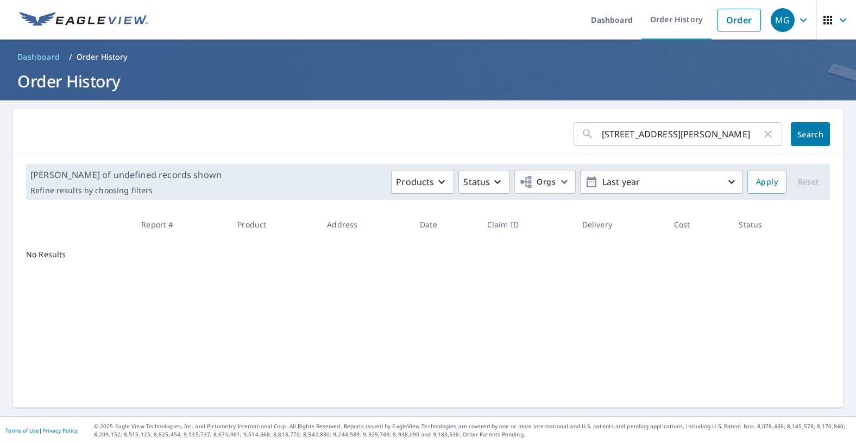 The width and height of the screenshot is (856, 444). I want to click on th: Delivery, so click(619, 224).